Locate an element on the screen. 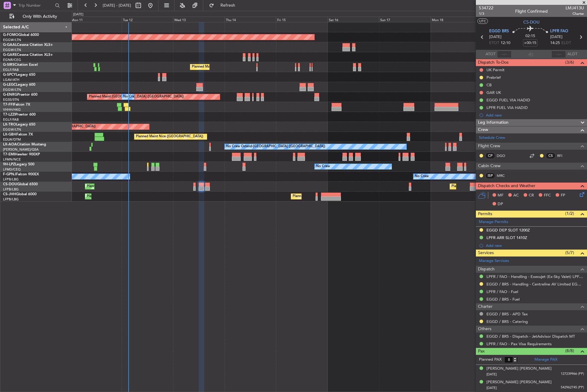 The image size is (587, 392). span: T7-LZZI is located at coordinates (9, 115).